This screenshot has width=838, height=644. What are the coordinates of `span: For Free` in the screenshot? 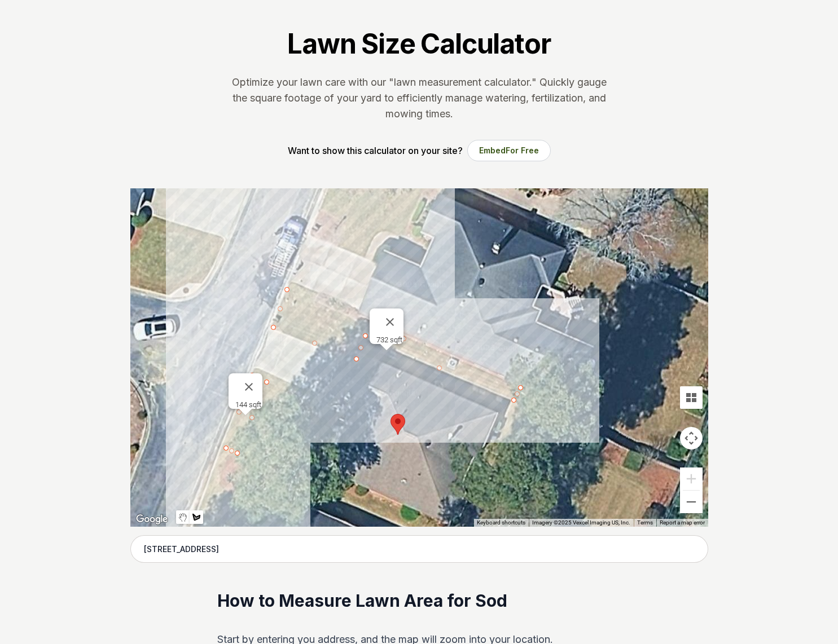 It's located at (522, 150).